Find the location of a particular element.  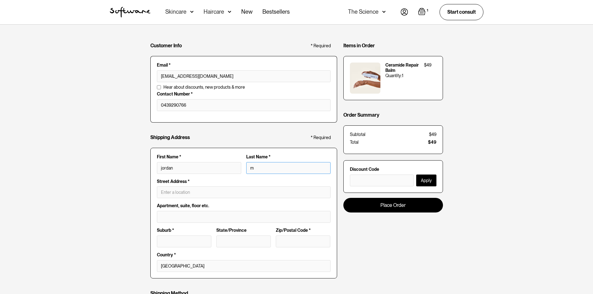

a: Open cart containing 1 items is located at coordinates (423, 12).